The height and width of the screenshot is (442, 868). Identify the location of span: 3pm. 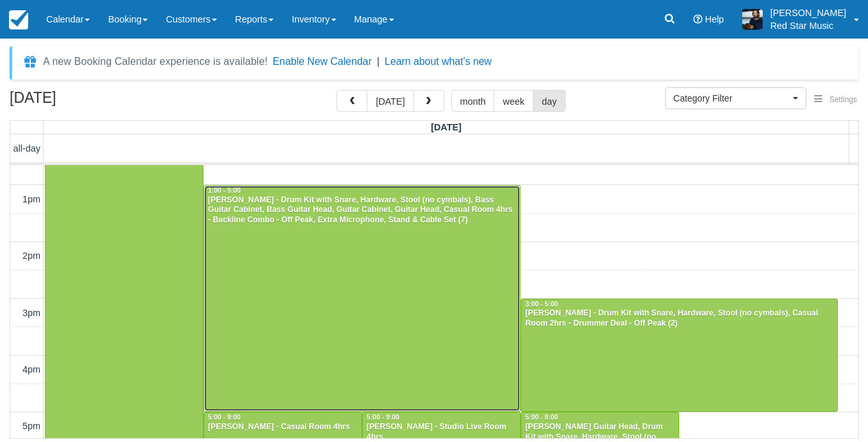
(31, 313).